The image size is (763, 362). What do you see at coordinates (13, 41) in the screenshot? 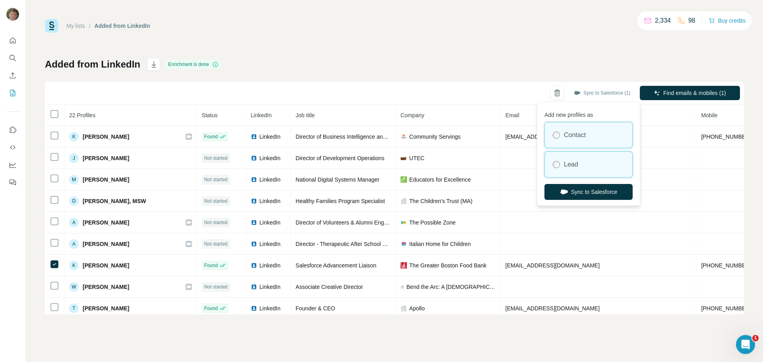
I see `button: Quick start` at bounding box center [13, 41].